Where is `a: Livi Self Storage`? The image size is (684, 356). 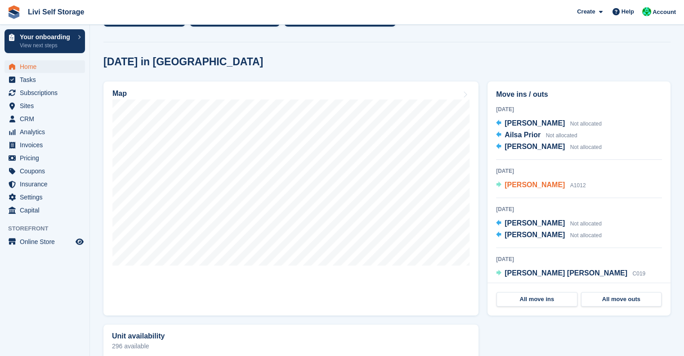 a: Livi Self Storage is located at coordinates (56, 12).